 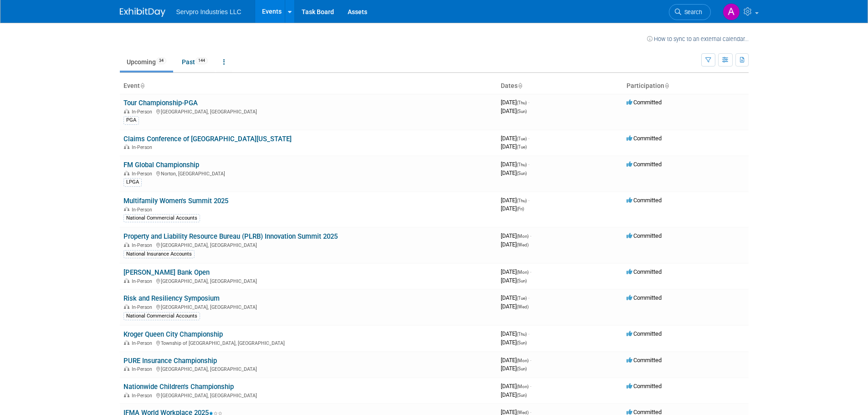 I want to click on img: ExhibitDay, so click(x=143, y=12).